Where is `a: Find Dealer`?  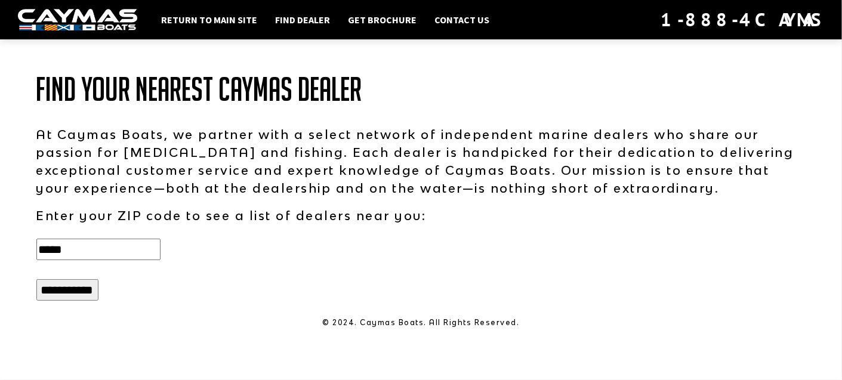 a: Find Dealer is located at coordinates (302, 20).